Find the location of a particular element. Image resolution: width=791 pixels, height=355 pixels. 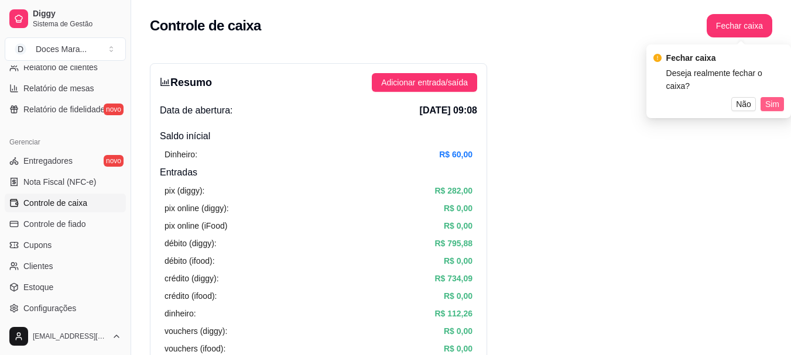

span: D is located at coordinates (20, 49).